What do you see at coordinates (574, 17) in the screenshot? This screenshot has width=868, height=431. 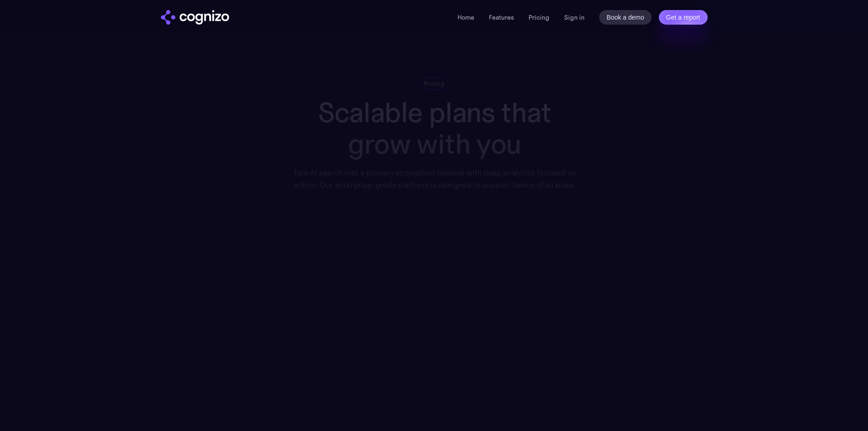 I see `a: Sign in` at bounding box center [574, 17].